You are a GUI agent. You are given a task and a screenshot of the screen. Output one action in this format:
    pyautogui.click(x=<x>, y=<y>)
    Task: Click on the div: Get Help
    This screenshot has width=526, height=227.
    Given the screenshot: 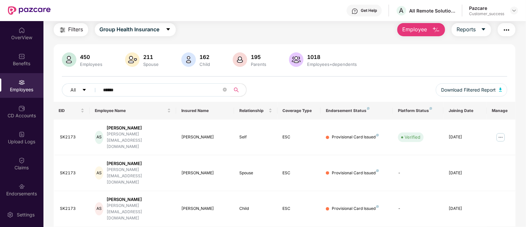 What is the action you would take?
    pyautogui.click(x=369, y=11)
    